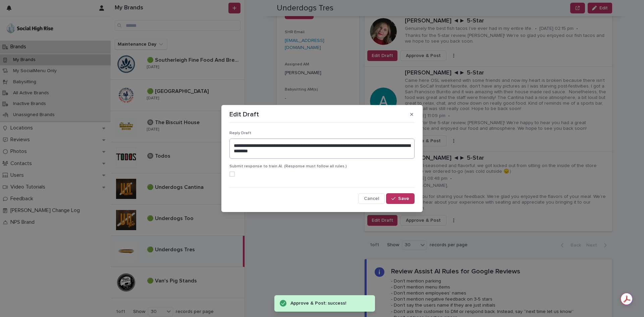 The width and height of the screenshot is (644, 317). Describe the element at coordinates (288, 167) in the screenshot. I see `span: Submit response to train AI. (Response must follow all rules.)` at that location.